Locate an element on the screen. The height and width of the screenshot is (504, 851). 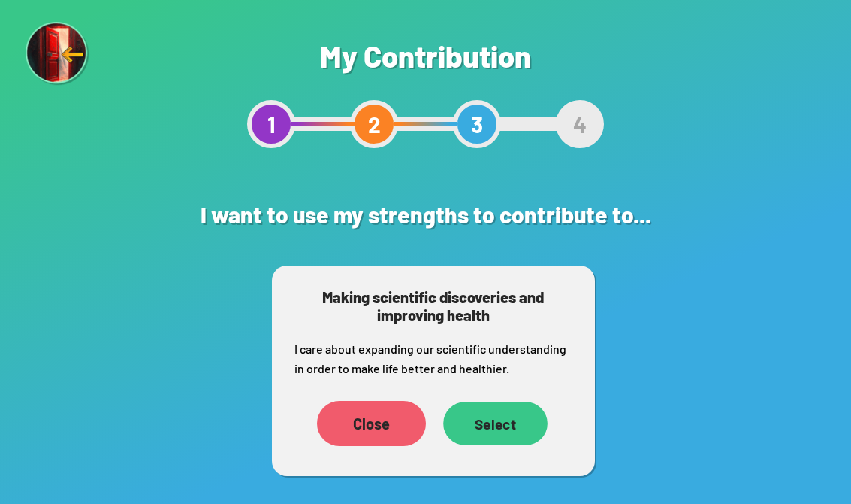
p: I care about expanding our scientific understanding in order to make life better and healthier. is located at coordinates (433, 358).